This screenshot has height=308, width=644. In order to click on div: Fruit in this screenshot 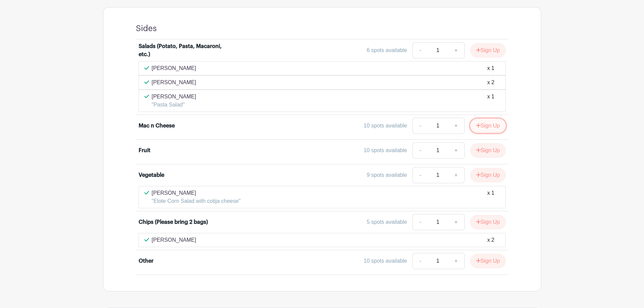, I will do `click(144, 151)`.